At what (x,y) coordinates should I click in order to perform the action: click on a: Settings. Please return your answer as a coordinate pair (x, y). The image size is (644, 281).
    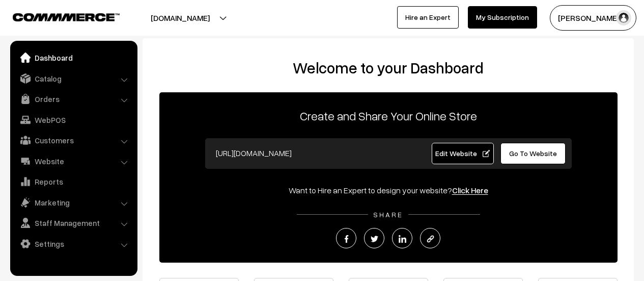
    Looking at the image, I should click on (74, 244).